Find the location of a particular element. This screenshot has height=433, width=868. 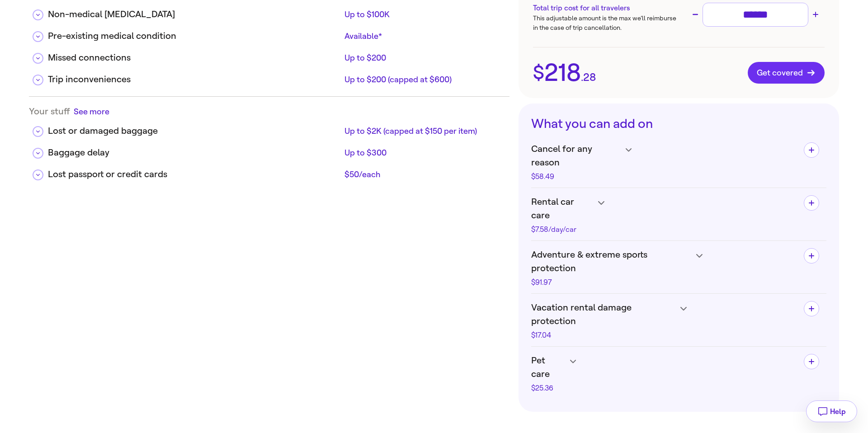

span: Adventure & extreme sports protection is located at coordinates (611, 262).